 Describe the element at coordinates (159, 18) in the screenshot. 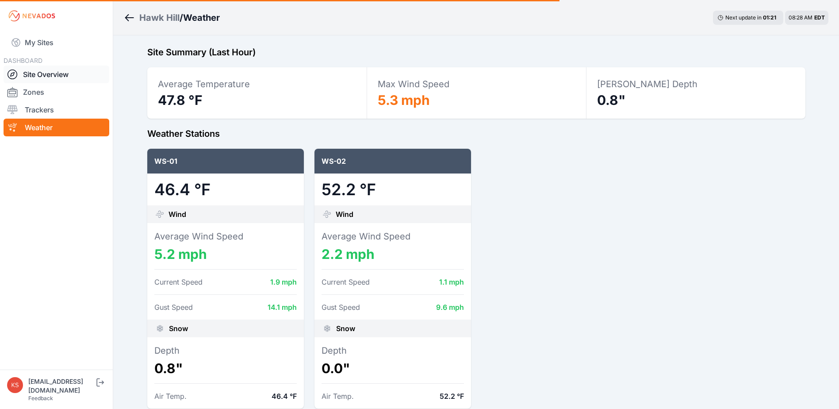

I see `div: Hawk Hill` at that location.